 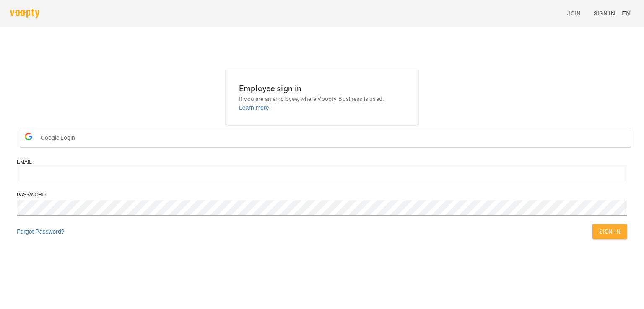 I want to click on button: EN, so click(x=626, y=13).